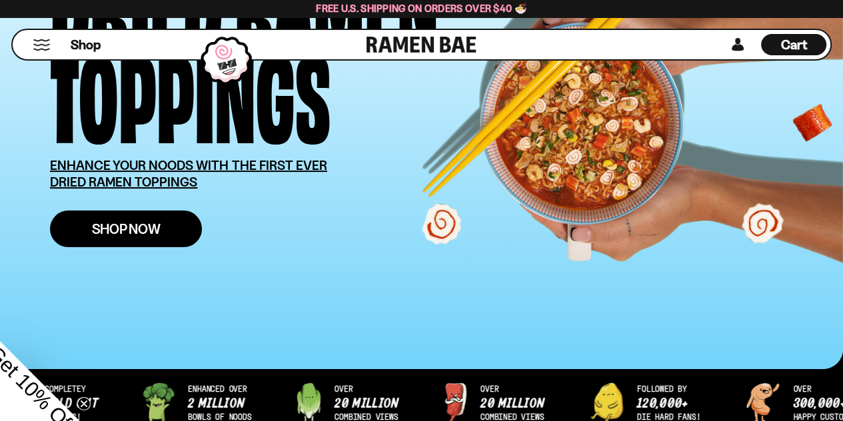 The image size is (843, 421). I want to click on a: Shop Now, so click(126, 229).